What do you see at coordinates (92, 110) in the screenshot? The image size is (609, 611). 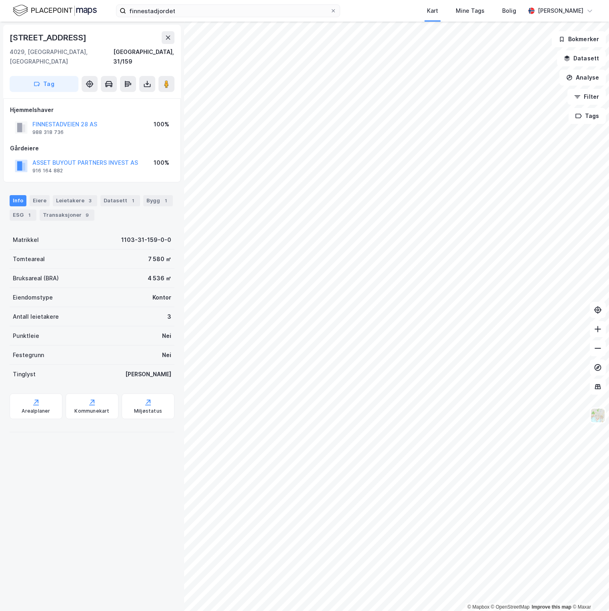 I see `div: Hjemmelshaver` at bounding box center [92, 110].